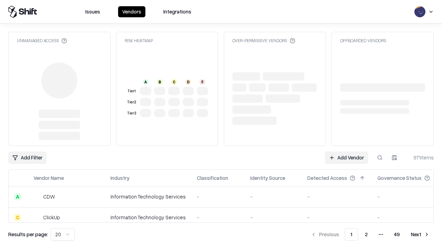 The height and width of the screenshot is (249, 442). I want to click on img: CDW, so click(37, 197).